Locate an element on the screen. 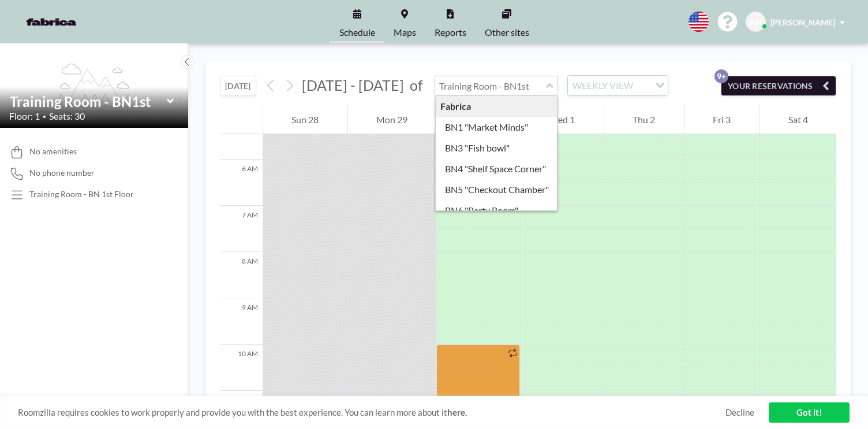 This screenshot has height=429, width=868. span: Reports is located at coordinates (450, 32).